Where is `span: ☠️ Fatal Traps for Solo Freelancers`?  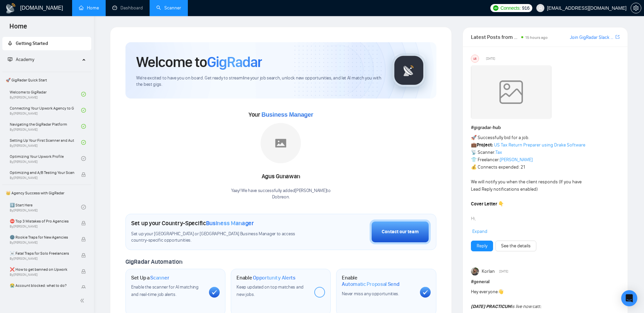 span: ☠️ Fatal Traps for Solo Freelancers is located at coordinates (42, 253).